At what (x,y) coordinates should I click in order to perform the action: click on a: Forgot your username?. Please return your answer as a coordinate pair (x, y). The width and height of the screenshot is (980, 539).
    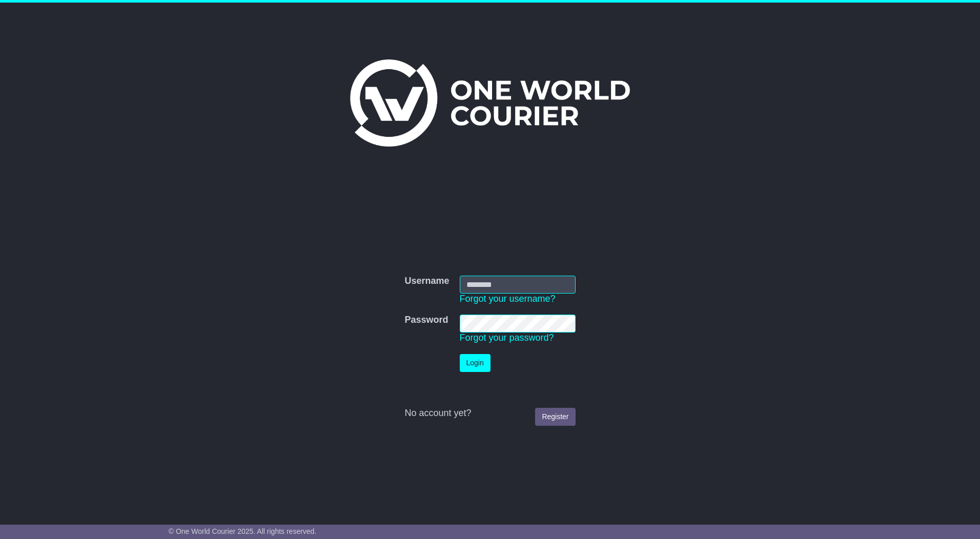
    Looking at the image, I should click on (507, 298).